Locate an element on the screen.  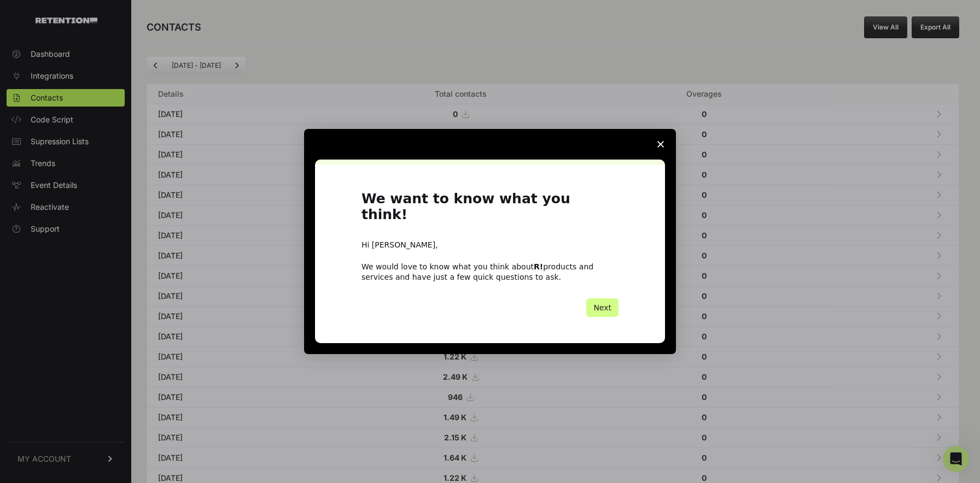
b: R! is located at coordinates (538, 267).